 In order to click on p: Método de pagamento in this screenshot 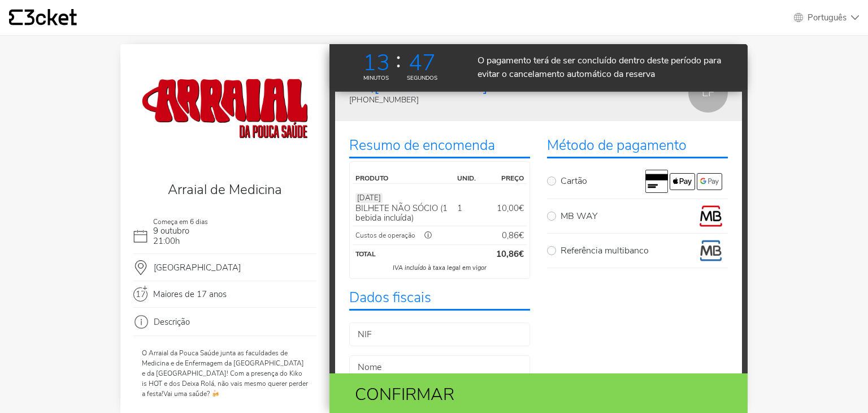, I will do `click(638, 147)`.